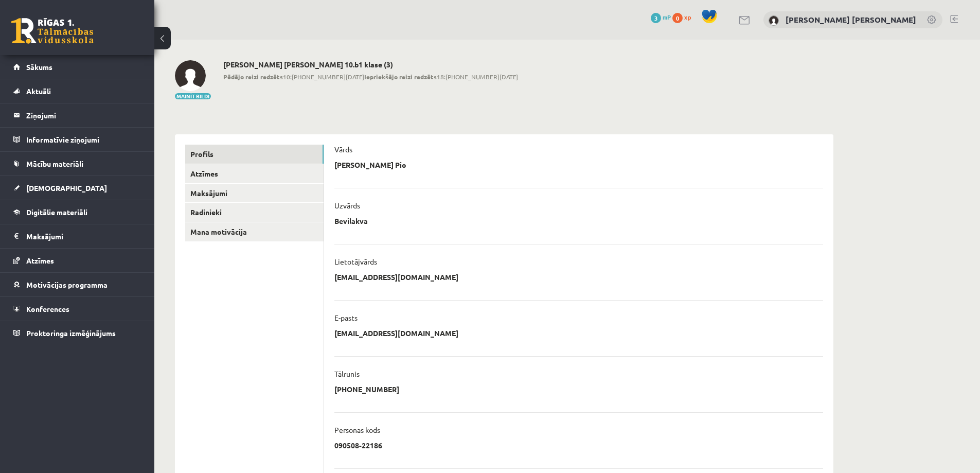  I want to click on a: Aktuāli, so click(77, 91).